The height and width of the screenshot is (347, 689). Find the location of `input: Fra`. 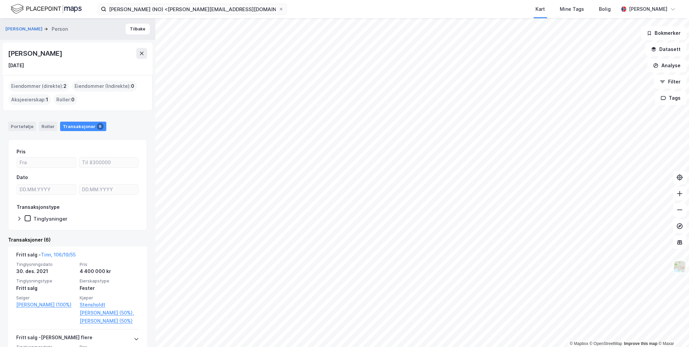

input: Fra is located at coordinates (46, 162).